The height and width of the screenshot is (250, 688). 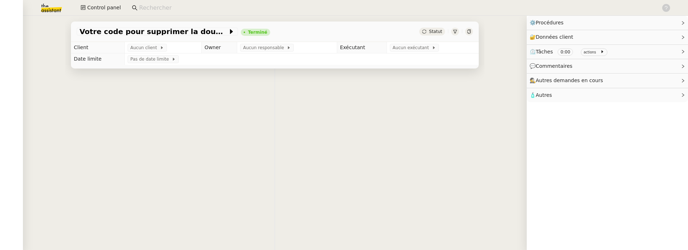 I want to click on div: ⏲️Tâches 0:00 actions, so click(x=607, y=52).